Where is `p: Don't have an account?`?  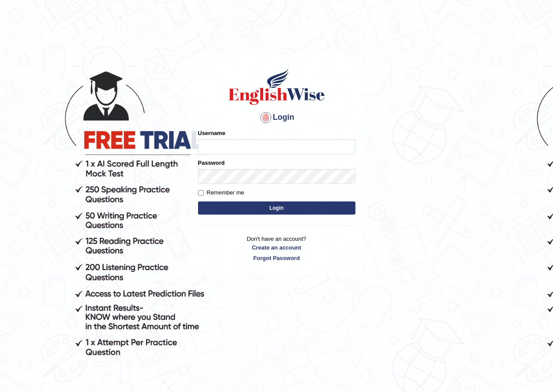
p: Don't have an account? is located at coordinates (277, 249).